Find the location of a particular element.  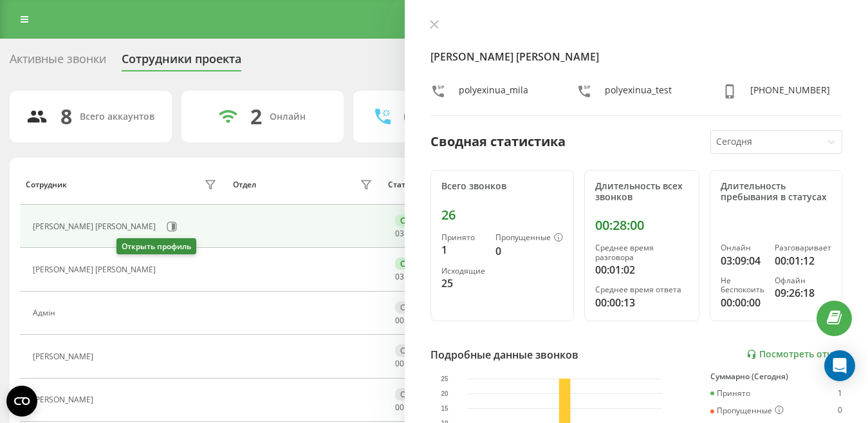

div: Open Intercom Messenger is located at coordinates (840, 366).